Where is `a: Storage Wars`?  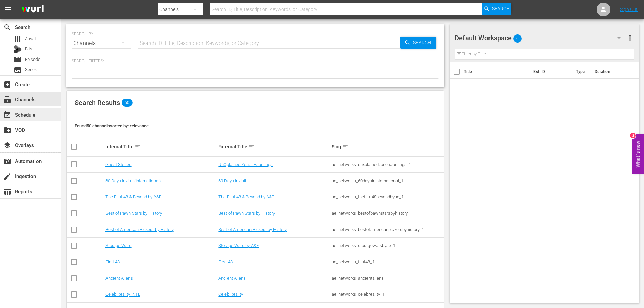
a: Storage Wars is located at coordinates (118, 245).